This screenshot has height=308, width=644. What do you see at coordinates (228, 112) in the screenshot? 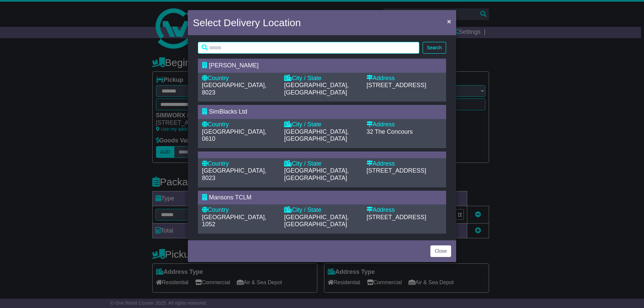
I see `span: SimBlacks Ltd` at bounding box center [228, 112].